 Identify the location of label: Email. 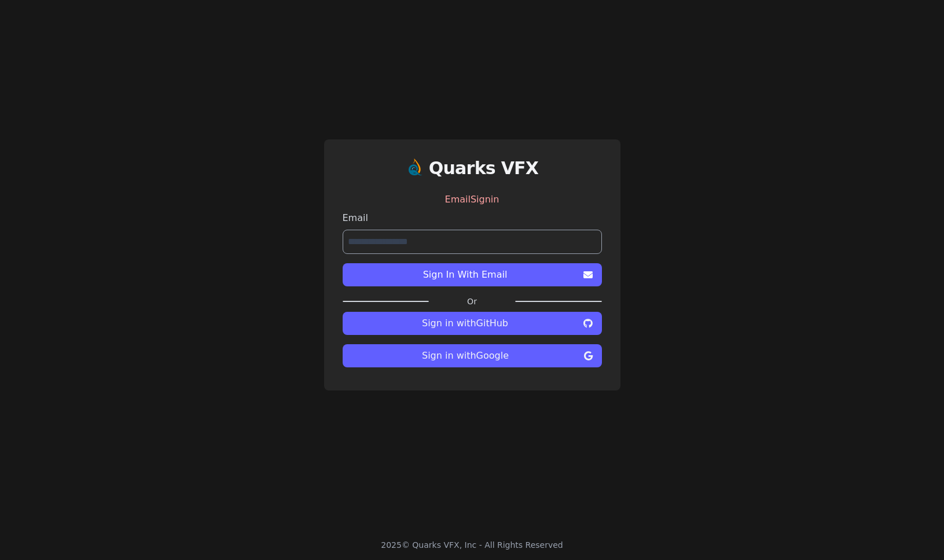
(472, 218).